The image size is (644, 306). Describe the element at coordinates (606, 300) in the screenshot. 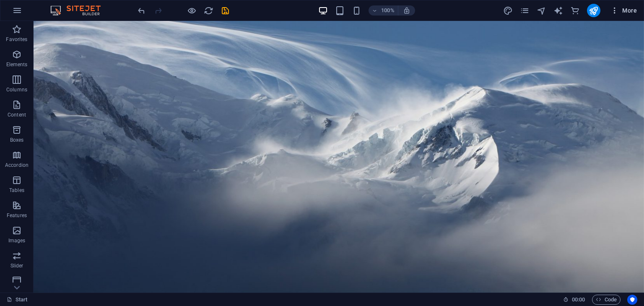

I see `button: Code` at that location.